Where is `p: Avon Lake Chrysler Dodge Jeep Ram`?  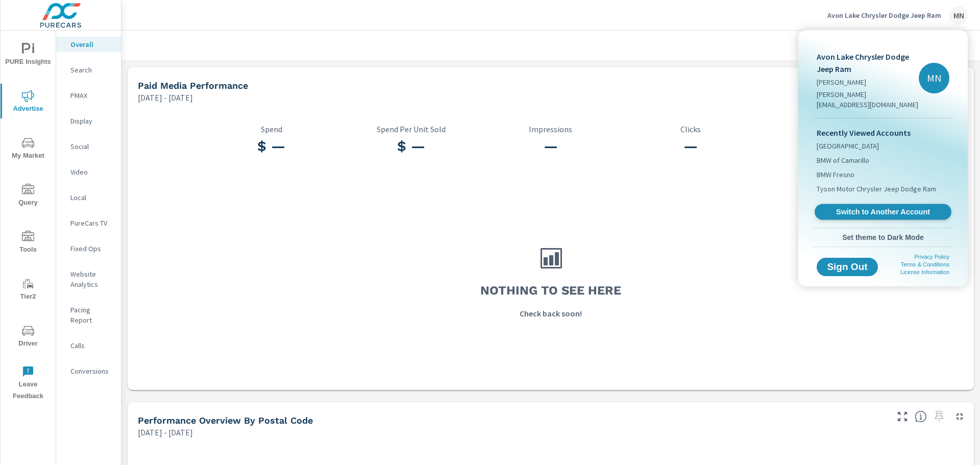
p: Avon Lake Chrysler Dodge Jeep Ram is located at coordinates (867, 63).